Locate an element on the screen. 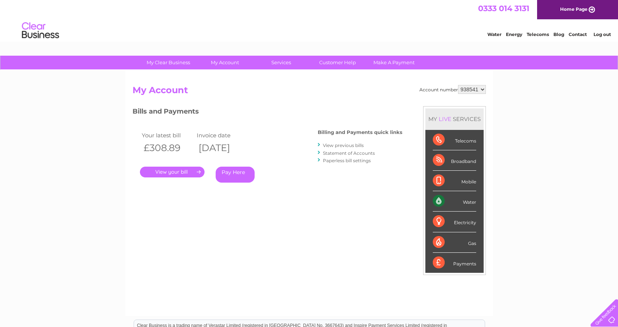  div: Account number is located at coordinates (453, 90).